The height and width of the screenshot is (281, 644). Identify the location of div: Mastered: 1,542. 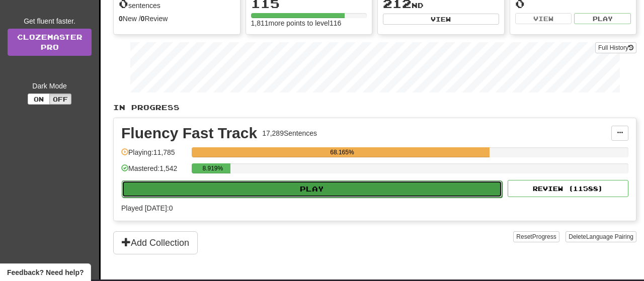
(154, 172).